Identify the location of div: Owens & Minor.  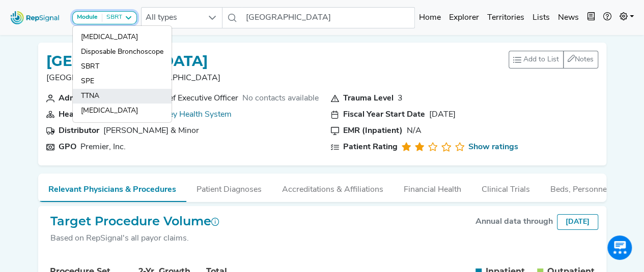
(151, 131).